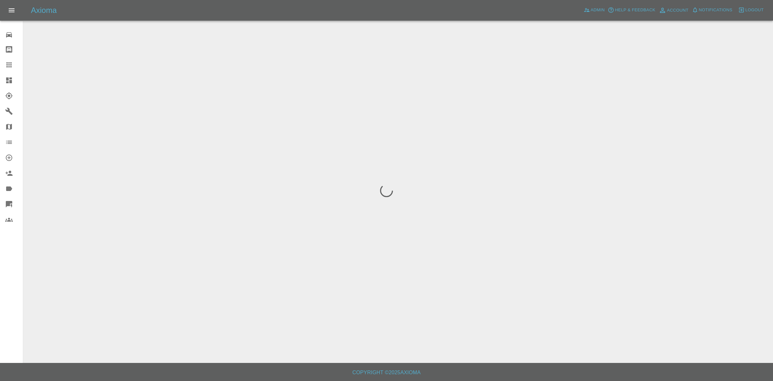 This screenshot has height=381, width=773. I want to click on span: Account, so click(678, 10).